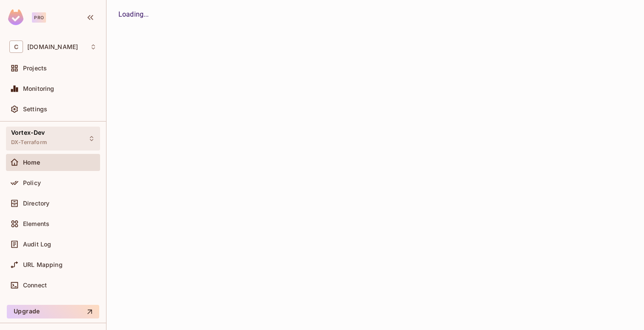 Image resolution: width=644 pixels, height=330 pixels. What do you see at coordinates (32, 162) in the screenshot?
I see `span: Home` at bounding box center [32, 162].